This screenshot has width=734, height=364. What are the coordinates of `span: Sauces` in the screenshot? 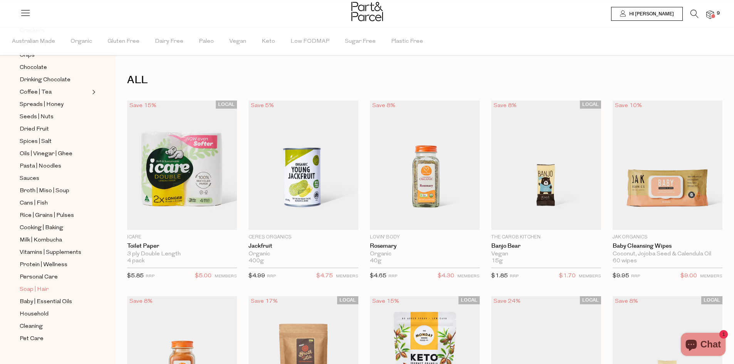 It's located at (29, 179).